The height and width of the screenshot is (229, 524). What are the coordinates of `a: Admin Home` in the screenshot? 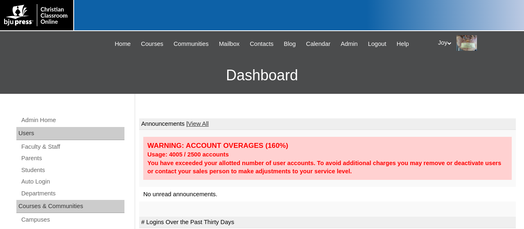 It's located at (72, 120).